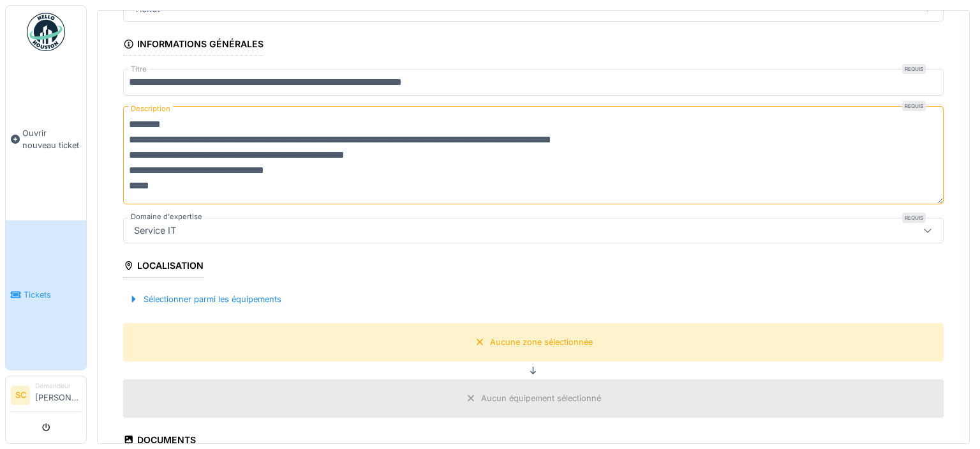  I want to click on div: Localisation, so click(163, 267).